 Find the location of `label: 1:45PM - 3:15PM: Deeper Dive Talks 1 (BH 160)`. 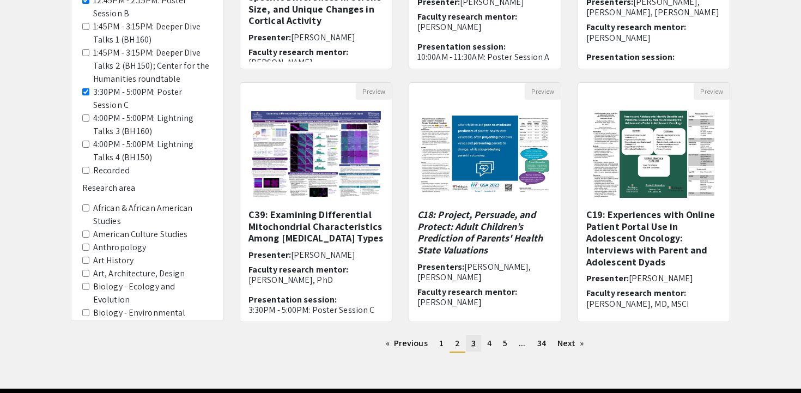

label: 1:45PM - 3:15PM: Deeper Dive Talks 1 (BH 160) is located at coordinates (153, 33).